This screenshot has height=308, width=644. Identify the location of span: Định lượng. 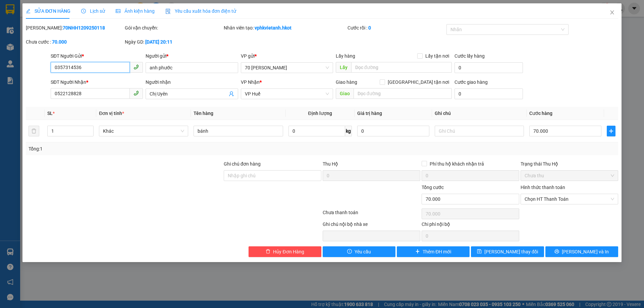
(320, 113).